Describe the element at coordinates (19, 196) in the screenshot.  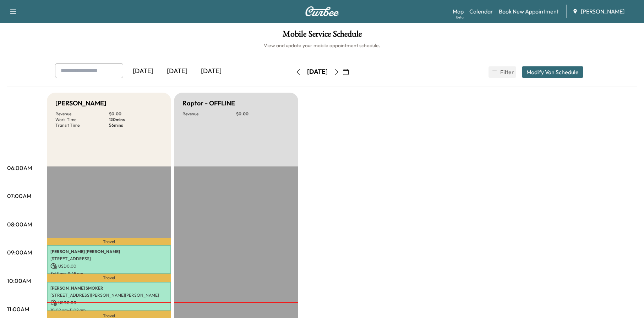
I see `p: 07:00AM` at that location.